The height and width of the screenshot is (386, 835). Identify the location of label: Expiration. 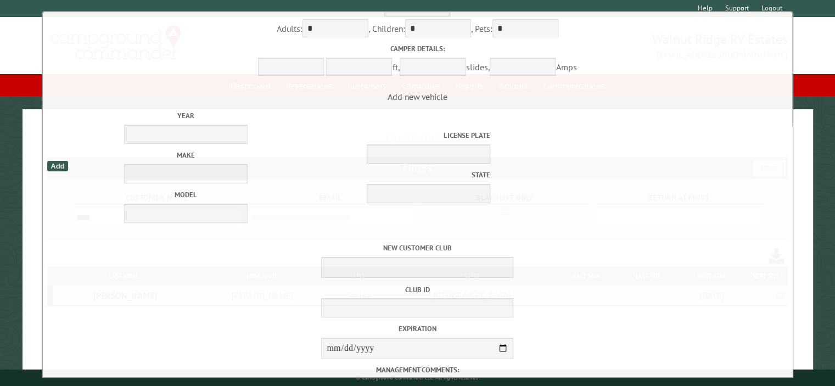
(417, 328).